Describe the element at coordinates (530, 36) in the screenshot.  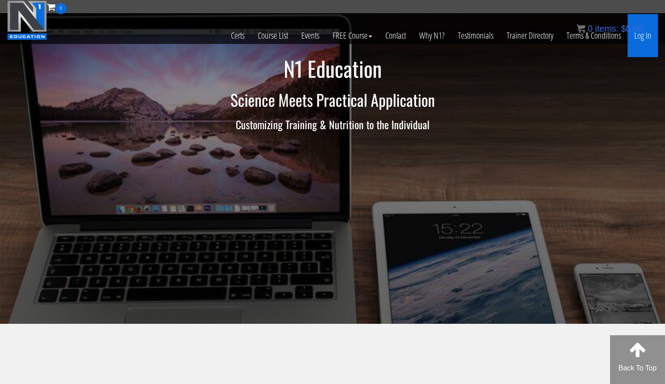
I see `a: Trainer Directory` at that location.